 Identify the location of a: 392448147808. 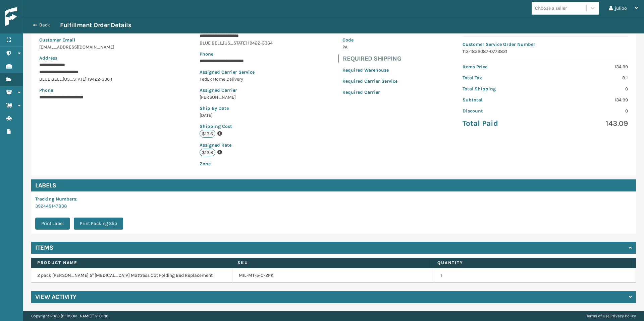
(51, 206).